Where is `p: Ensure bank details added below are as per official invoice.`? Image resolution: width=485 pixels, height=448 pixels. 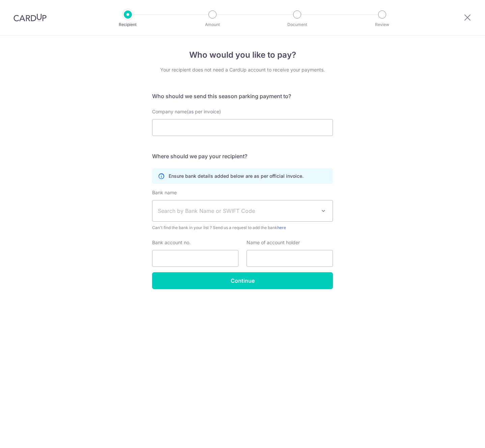 p: Ensure bank details added below are as per official invoice. is located at coordinates (236, 176).